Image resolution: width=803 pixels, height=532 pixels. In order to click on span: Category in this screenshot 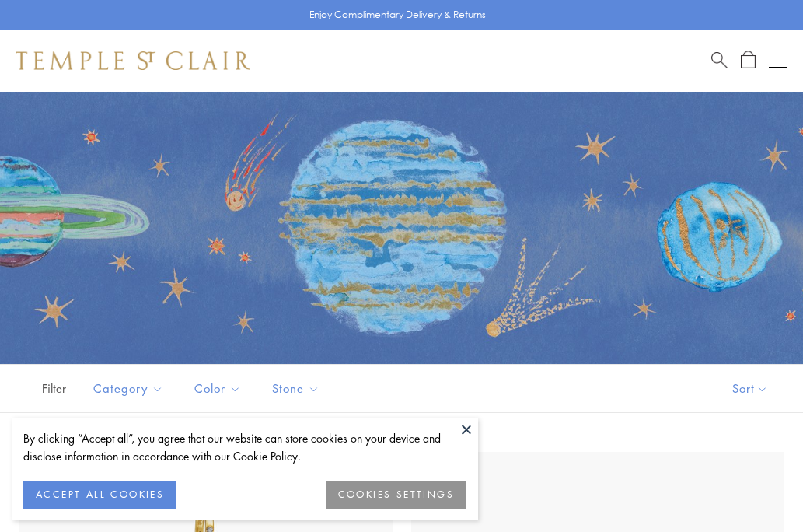, I will do `click(130, 388)`.